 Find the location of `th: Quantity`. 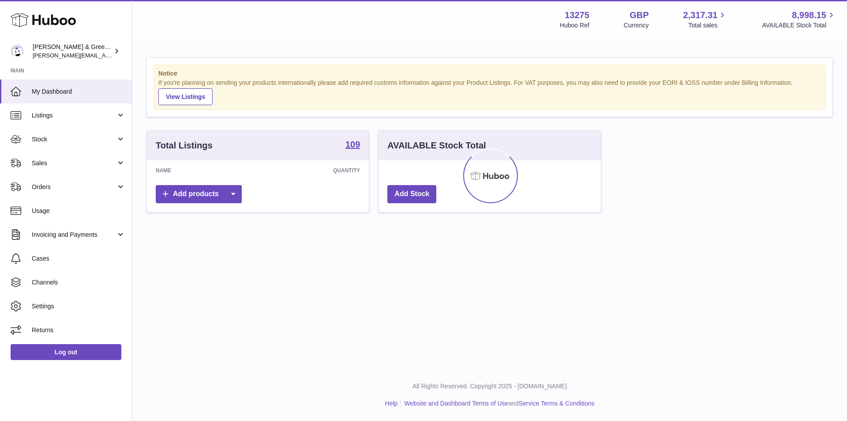

th: Quantity is located at coordinates (305, 170).